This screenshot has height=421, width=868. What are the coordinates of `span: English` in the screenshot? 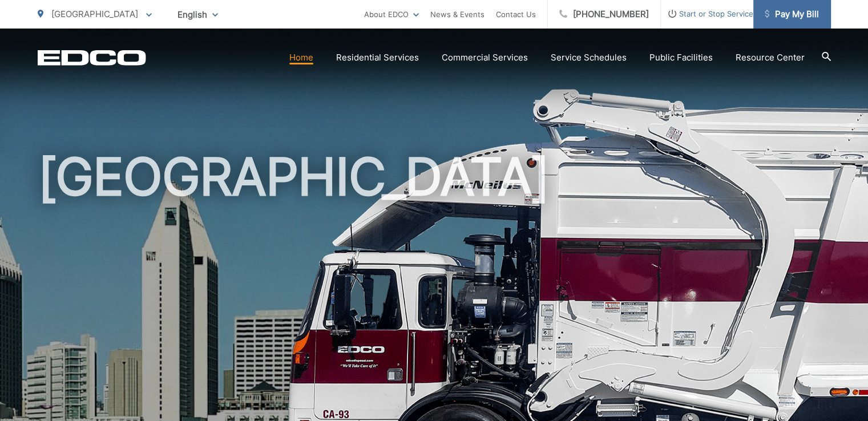 It's located at (198, 14).